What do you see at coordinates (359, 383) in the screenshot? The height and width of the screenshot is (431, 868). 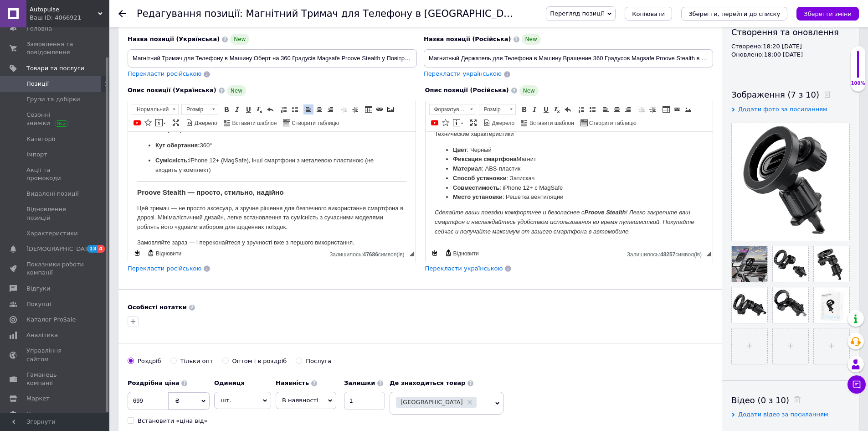 I see `b: Залишки` at bounding box center [359, 383].